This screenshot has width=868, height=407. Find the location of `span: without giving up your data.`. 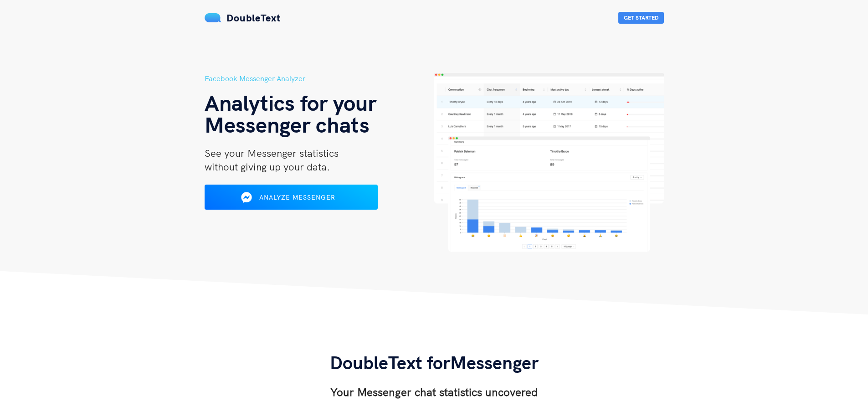

span: without giving up your data. is located at coordinates (267, 167).